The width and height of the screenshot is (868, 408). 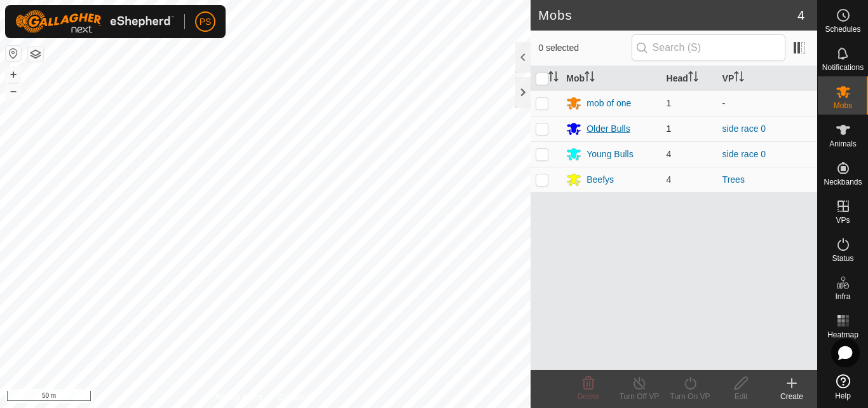 I want to click on div: mob of one, so click(x=609, y=103).